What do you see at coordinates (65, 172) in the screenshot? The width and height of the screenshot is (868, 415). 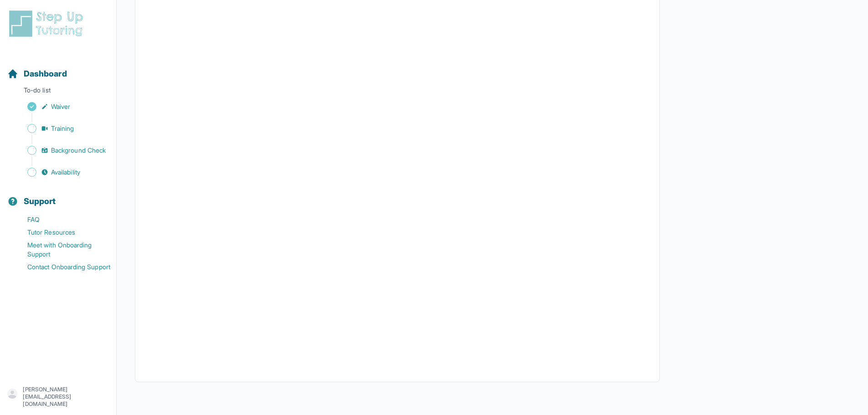 I see `span: Availability` at bounding box center [65, 172].